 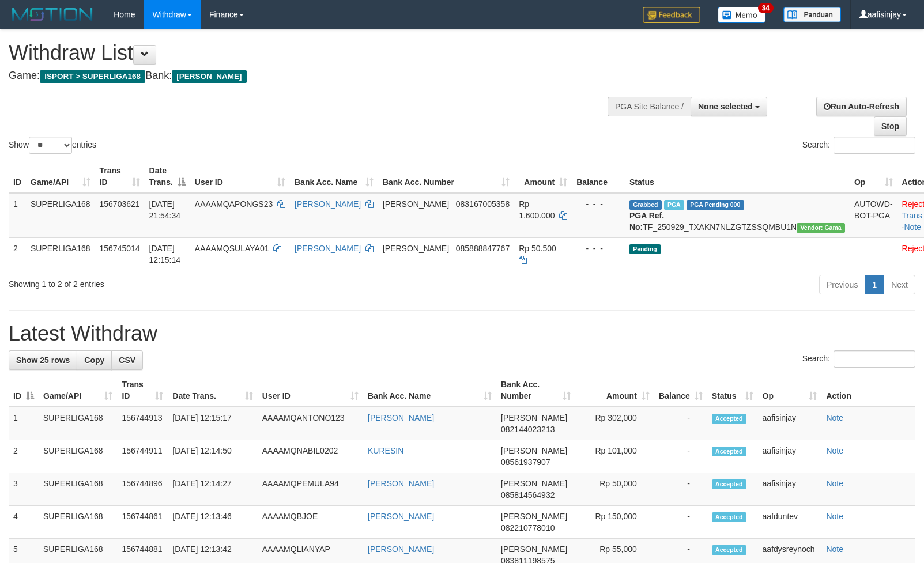 I want to click on th: Op: activate to sort column ascending, so click(x=874, y=176).